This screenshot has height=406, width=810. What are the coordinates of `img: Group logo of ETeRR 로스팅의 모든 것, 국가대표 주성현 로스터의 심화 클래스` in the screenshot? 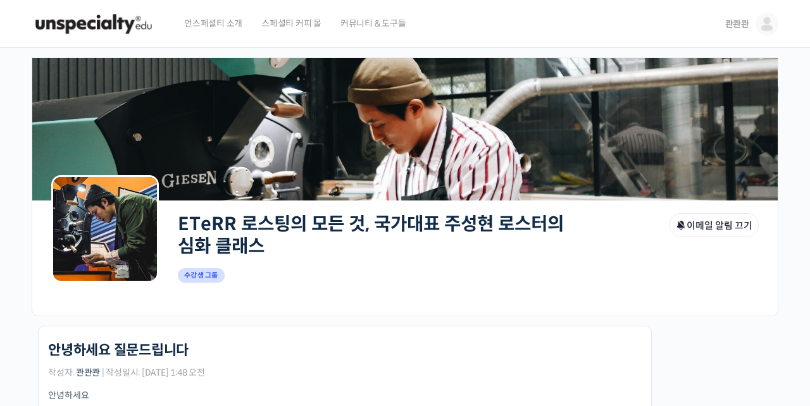 It's located at (105, 229).